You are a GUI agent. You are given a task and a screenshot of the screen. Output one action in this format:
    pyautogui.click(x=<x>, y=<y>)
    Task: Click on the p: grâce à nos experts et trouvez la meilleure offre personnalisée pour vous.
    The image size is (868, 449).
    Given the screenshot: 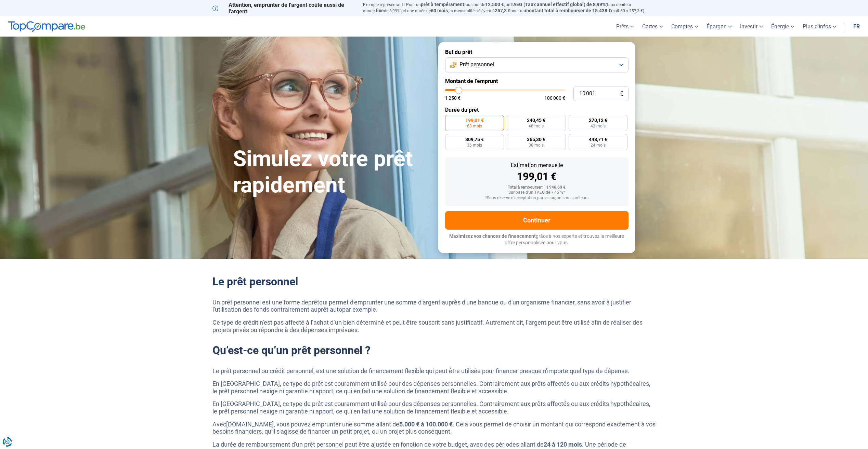 What is the action you would take?
    pyautogui.click(x=537, y=239)
    